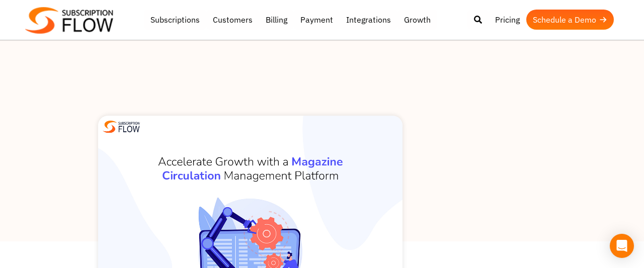 The height and width of the screenshot is (268, 644). What do you see at coordinates (317, 20) in the screenshot?
I see `a: Payment` at bounding box center [317, 20].